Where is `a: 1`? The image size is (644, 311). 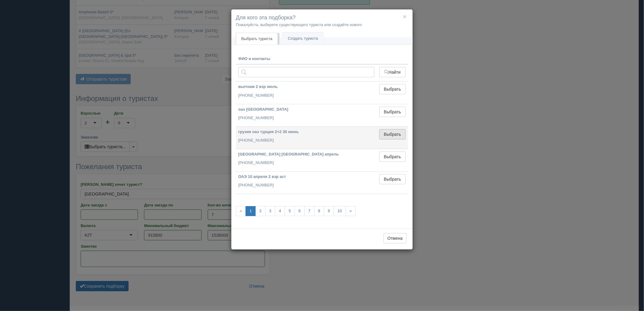 a: 1 is located at coordinates (250, 211).